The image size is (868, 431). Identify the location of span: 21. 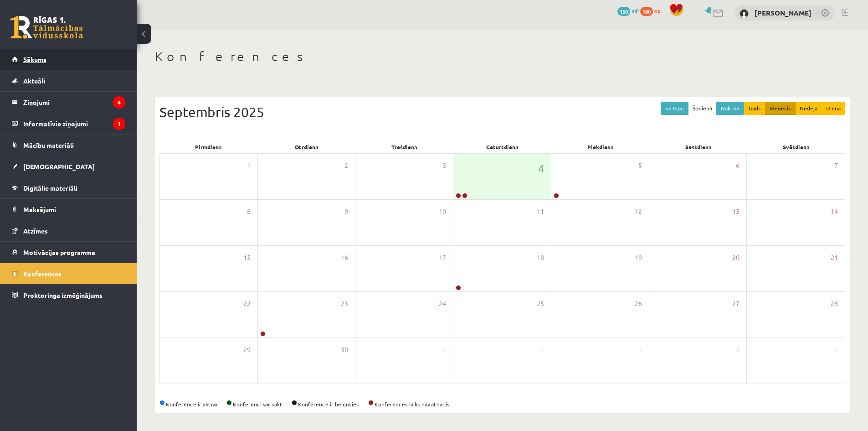
(834, 258).